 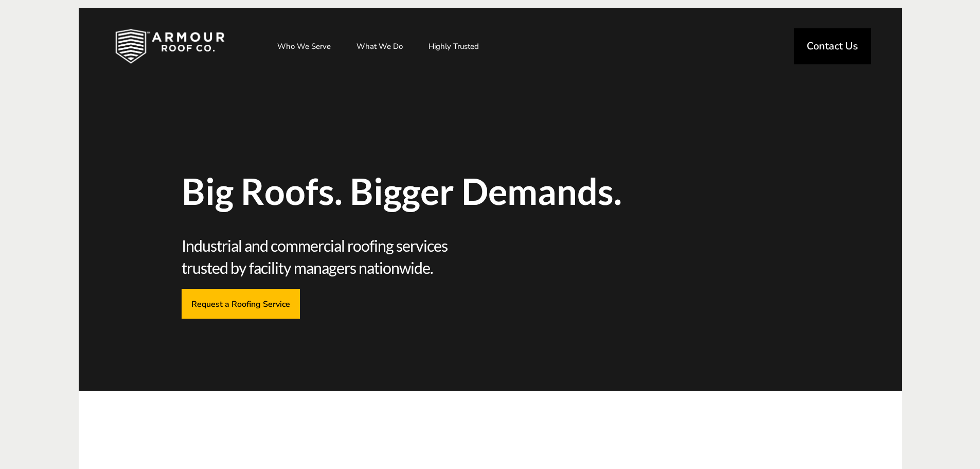 What do you see at coordinates (241, 303) in the screenshot?
I see `a: Request a Roofing Service` at bounding box center [241, 303].